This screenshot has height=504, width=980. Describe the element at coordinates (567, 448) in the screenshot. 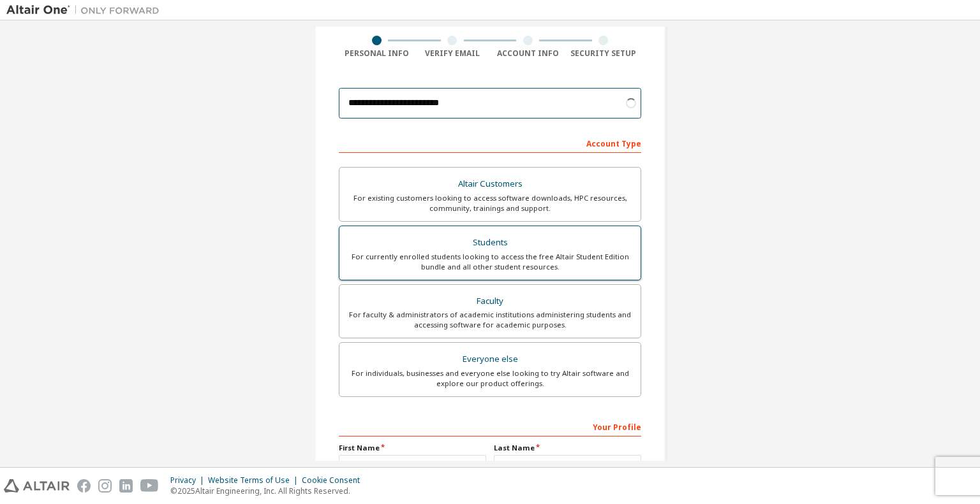

I see `label: Last Name` at that location.